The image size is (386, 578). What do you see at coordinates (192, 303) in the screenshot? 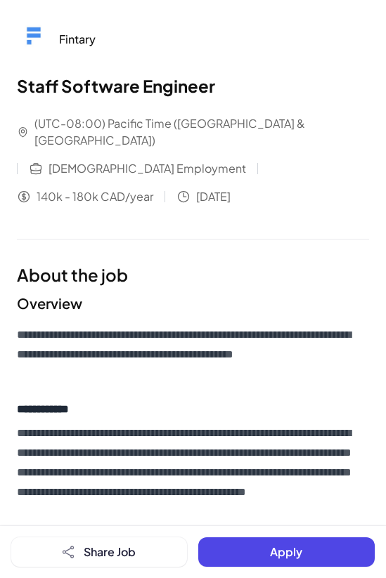
I see `h2: Overview` at bounding box center [192, 303].